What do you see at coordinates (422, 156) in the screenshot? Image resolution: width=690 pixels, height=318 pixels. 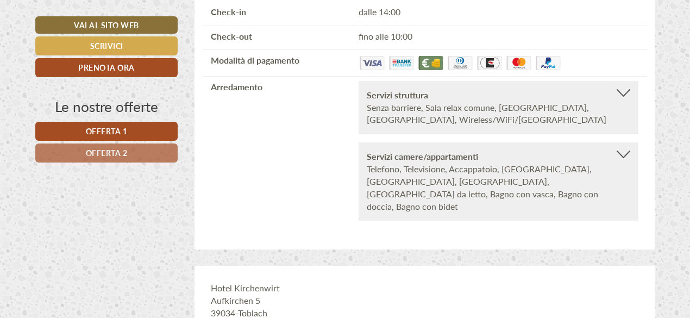 I see `b: Servizi camere/appartamenti` at bounding box center [422, 156].